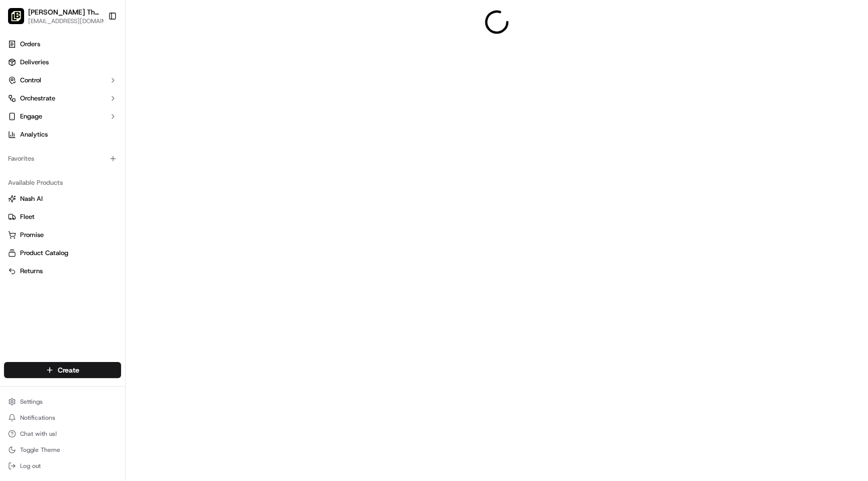 This screenshot has width=868, height=481. I want to click on button: Engage, so click(63, 116).